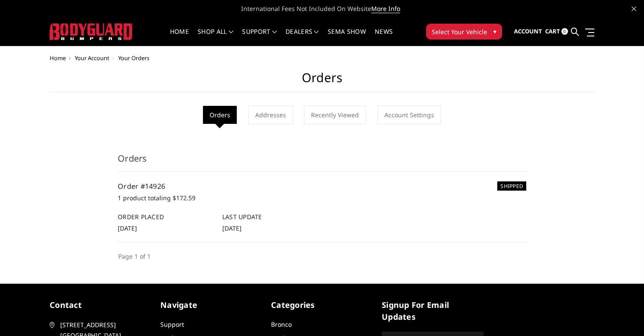 This screenshot has width=644, height=336. What do you see at coordinates (322, 162) in the screenshot?
I see `h3: Orders` at bounding box center [322, 162].